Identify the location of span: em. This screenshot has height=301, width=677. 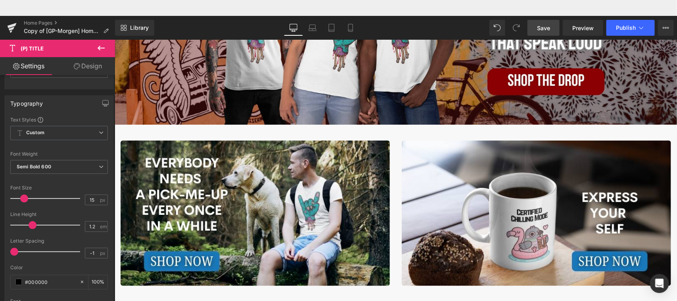
(103, 226).